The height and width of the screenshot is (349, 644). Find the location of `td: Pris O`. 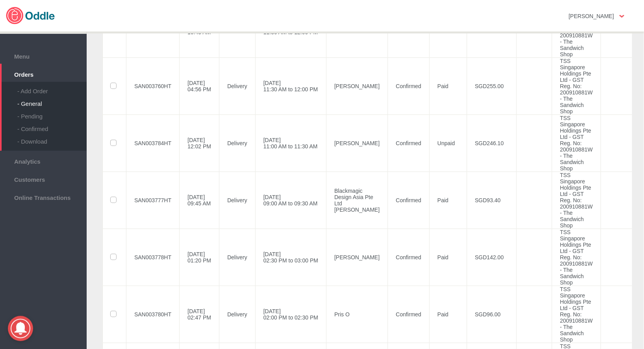

td: Pris O is located at coordinates (357, 314).